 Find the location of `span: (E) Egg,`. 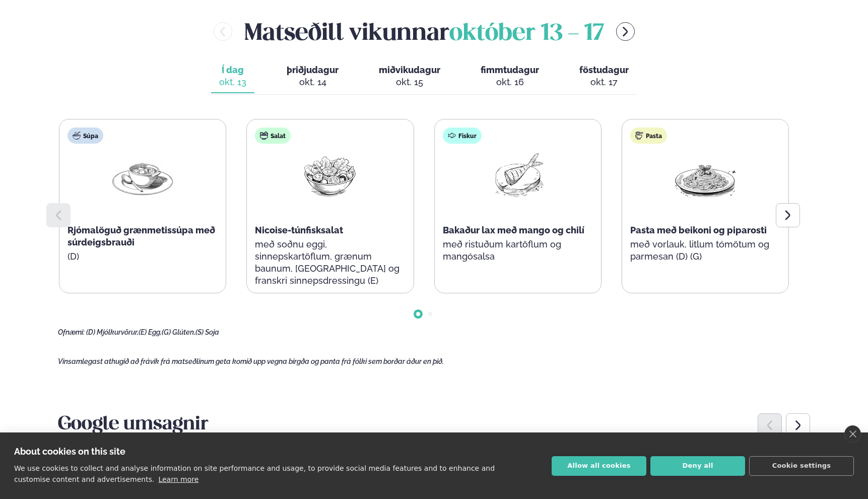

span: (E) Egg, is located at coordinates (151, 332).